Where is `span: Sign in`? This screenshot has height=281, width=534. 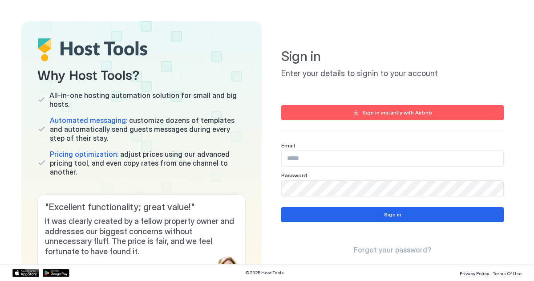
span: Sign in is located at coordinates (392, 56).